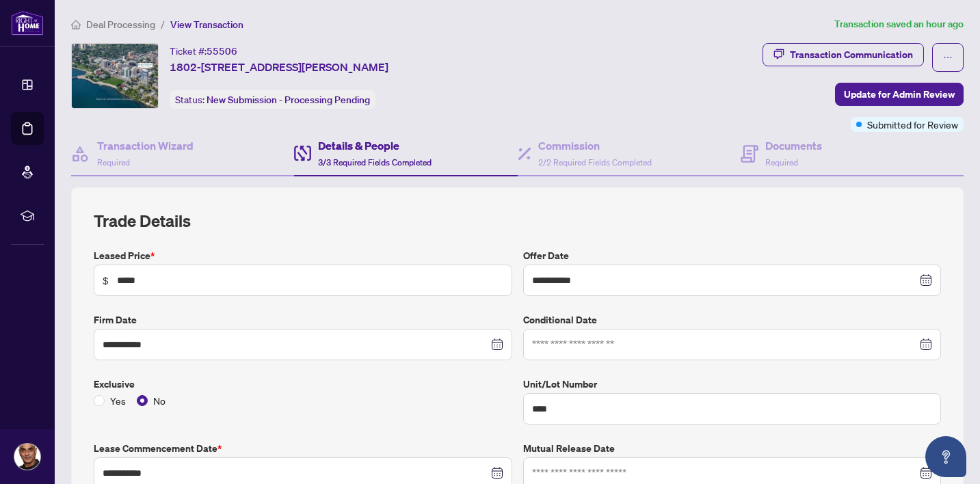 This screenshot has height=484, width=980. What do you see at coordinates (594, 145) in the screenshot?
I see `h4: Commission` at bounding box center [594, 145].